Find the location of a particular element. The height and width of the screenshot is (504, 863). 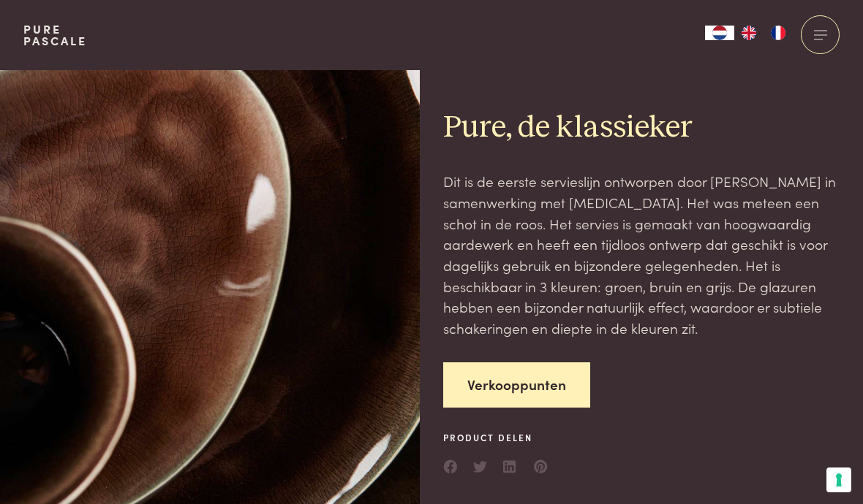

ul: Language list is located at coordinates (763, 33).